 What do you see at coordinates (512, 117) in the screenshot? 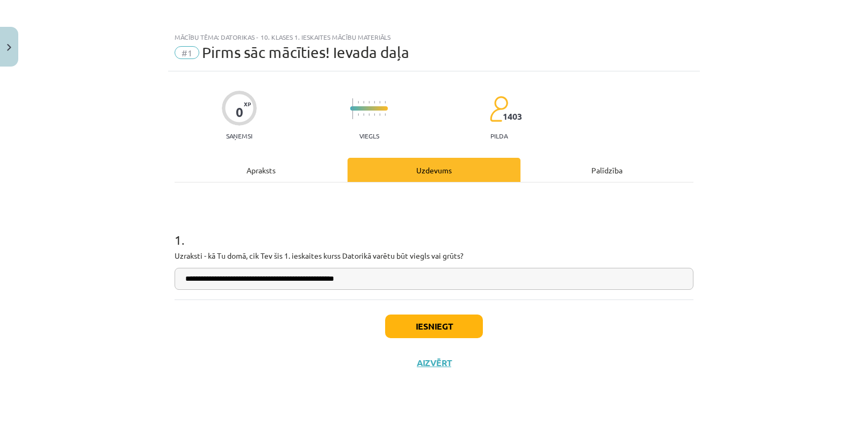
I see `span: 1403` at bounding box center [512, 117].